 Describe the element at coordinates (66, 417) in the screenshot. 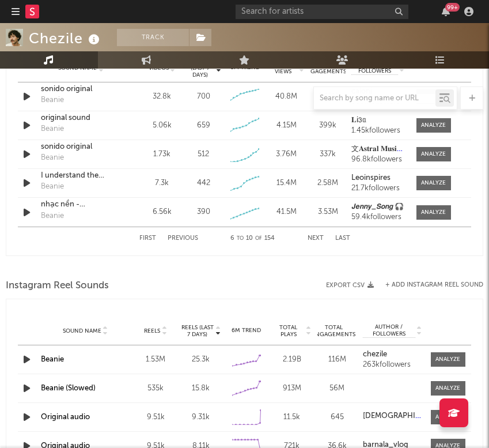

I see `a: Original audio` at that location.